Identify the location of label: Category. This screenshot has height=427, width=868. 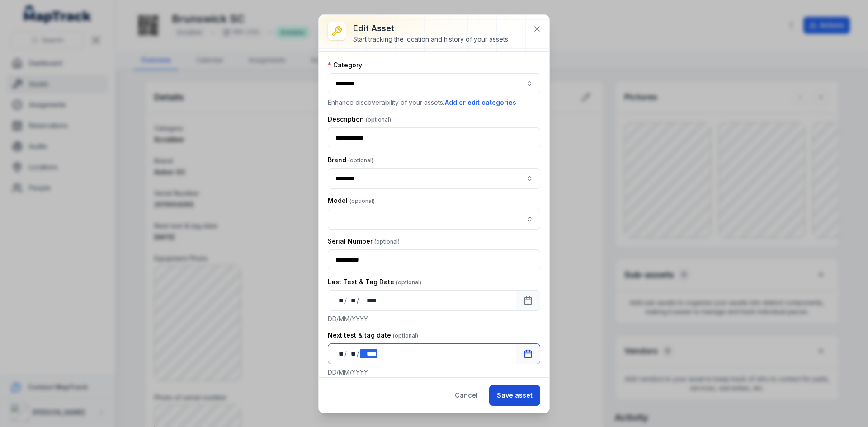
(345, 65).